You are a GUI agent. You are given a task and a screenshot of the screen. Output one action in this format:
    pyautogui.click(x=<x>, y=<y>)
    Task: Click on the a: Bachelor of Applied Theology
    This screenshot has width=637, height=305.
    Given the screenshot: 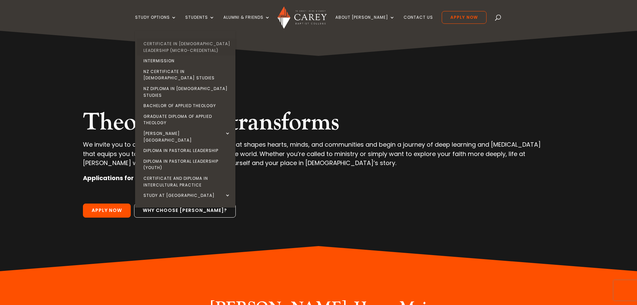 What is the action you would take?
    pyautogui.click(x=187, y=106)
    